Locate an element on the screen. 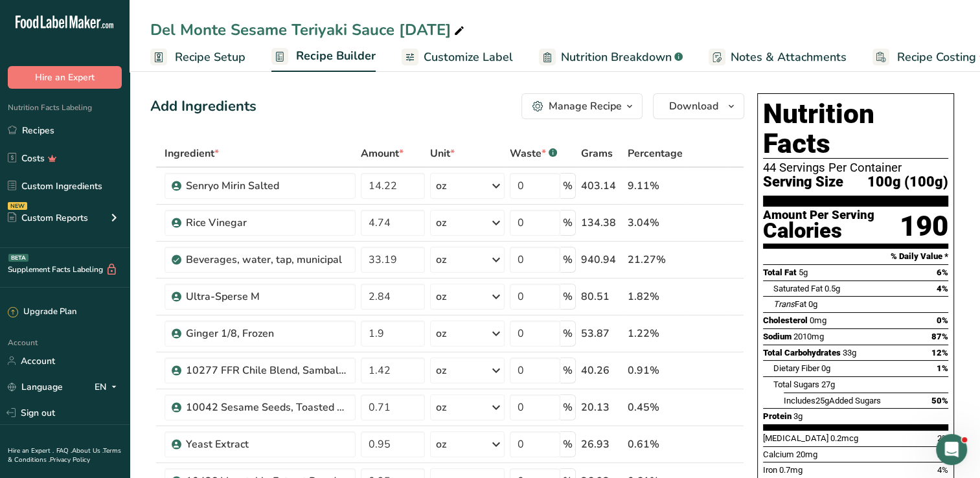  span: 87% is located at coordinates (940, 336).